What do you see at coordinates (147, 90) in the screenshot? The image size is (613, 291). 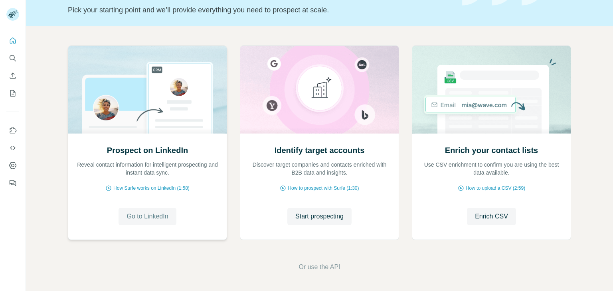 I see `img: Prospect on LinkedIn` at bounding box center [147, 90].